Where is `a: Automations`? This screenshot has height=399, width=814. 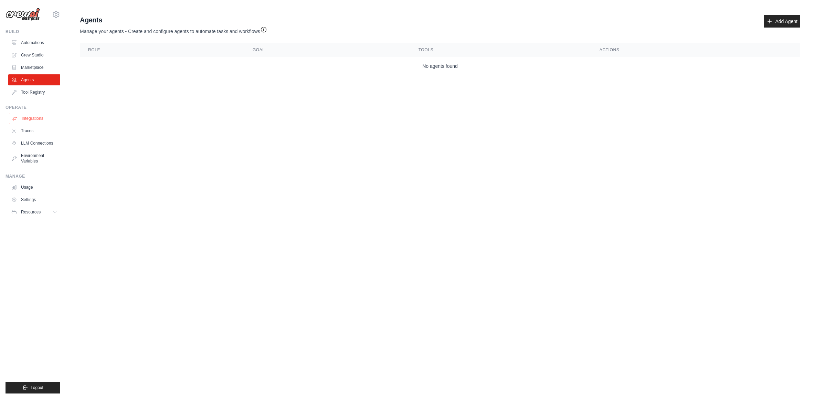 a: Automations is located at coordinates (34, 43).